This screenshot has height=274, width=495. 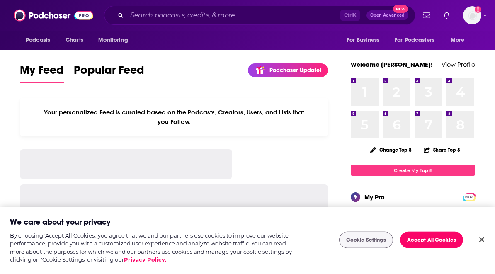 What do you see at coordinates (295, 70) in the screenshot?
I see `p: Podchaser Update!` at bounding box center [295, 70].